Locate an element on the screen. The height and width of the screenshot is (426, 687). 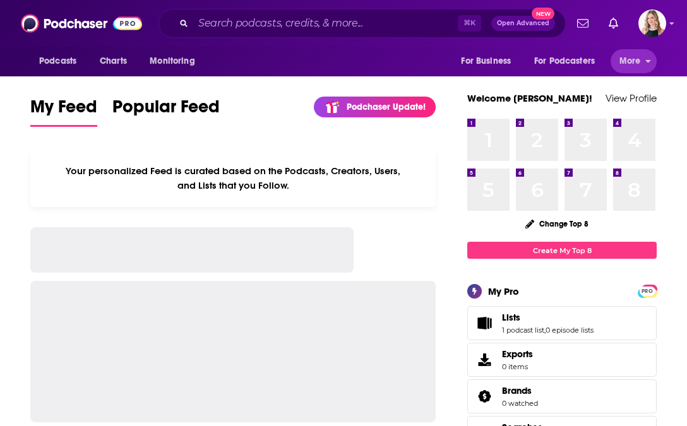
a: Popular Feed is located at coordinates (166, 111).